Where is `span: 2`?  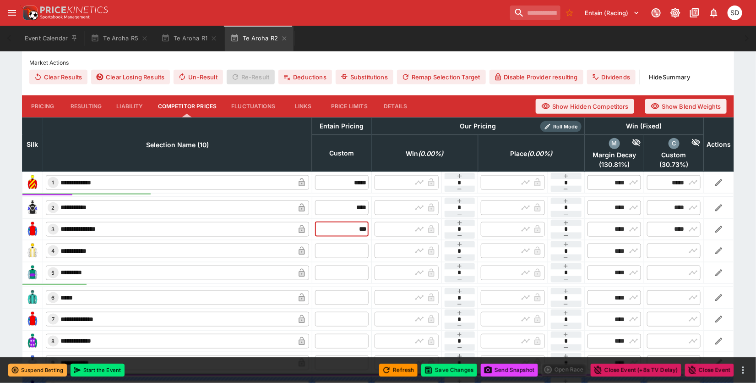 span: 2 is located at coordinates (53, 208).